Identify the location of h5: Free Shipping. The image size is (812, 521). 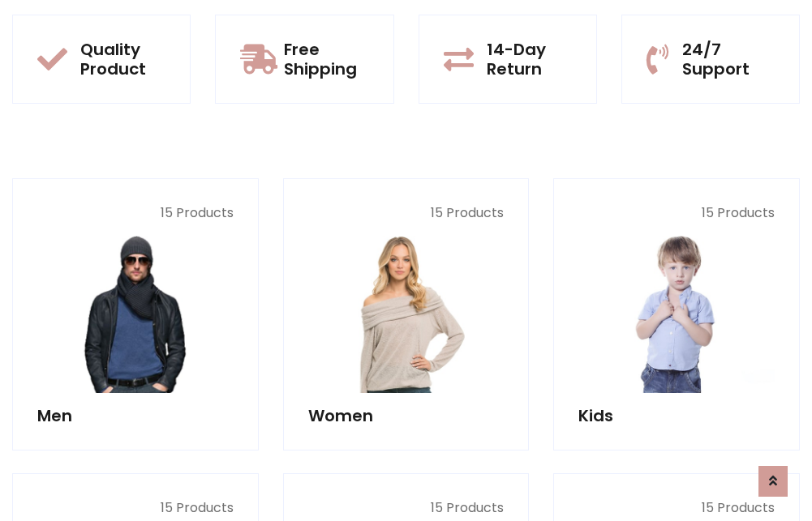
(326, 60).